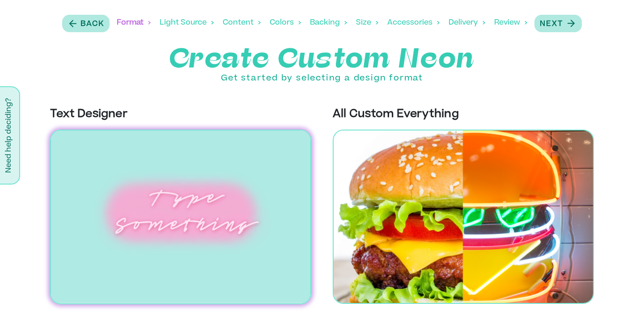  Describe the element at coordinates (92, 24) in the screenshot. I see `p: Back` at that location.